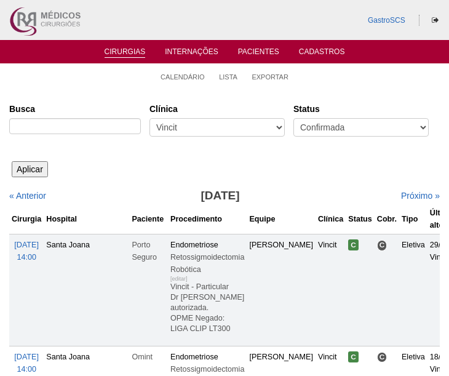  I want to click on a: Exportar, so click(270, 77).